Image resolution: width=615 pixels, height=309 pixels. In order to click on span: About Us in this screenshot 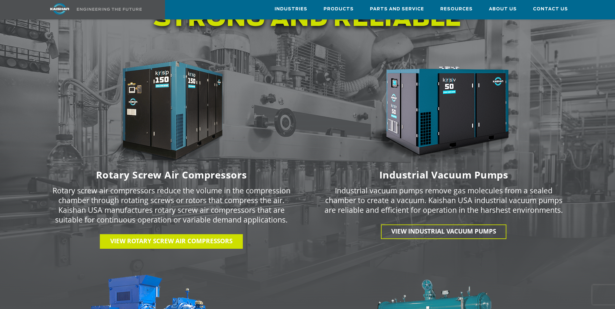, I will do `click(503, 9)`.